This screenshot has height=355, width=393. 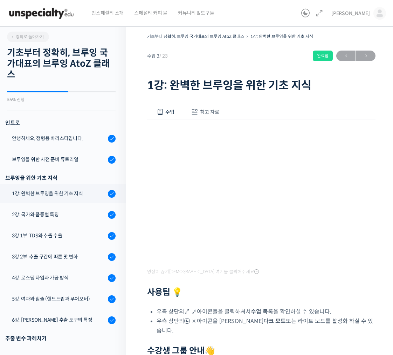 What do you see at coordinates (60, 177) in the screenshot?
I see `div: 브루잉을 위한 기초 지식` at bounding box center [60, 177].